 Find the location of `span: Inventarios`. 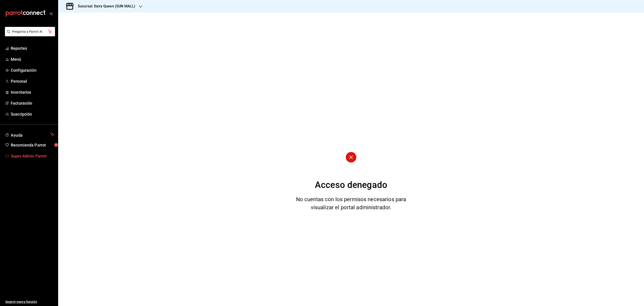

span: Inventarios is located at coordinates (33, 92).